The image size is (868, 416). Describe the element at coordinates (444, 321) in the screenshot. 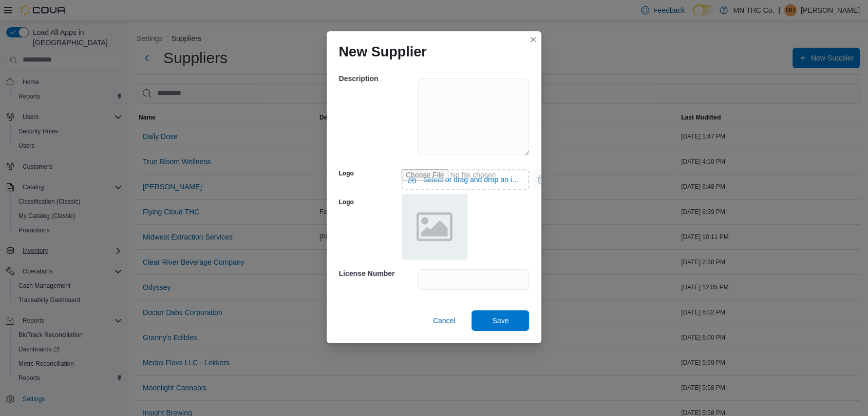

I see `button: Cancel` at that location.